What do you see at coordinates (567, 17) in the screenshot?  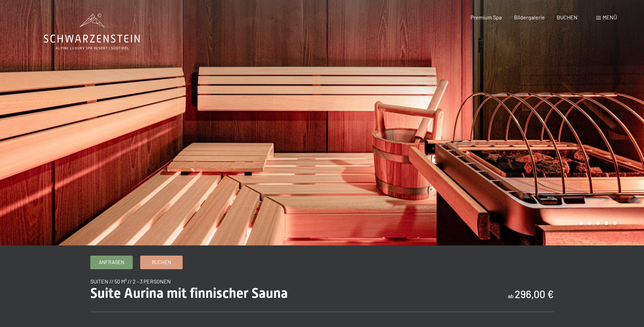 I see `span: BUCHEN` at bounding box center [567, 17].